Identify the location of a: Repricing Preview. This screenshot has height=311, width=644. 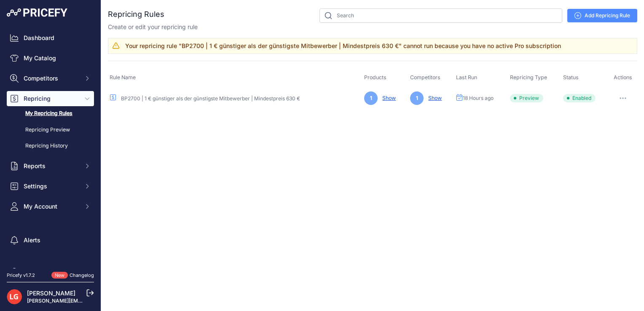
(50, 130).